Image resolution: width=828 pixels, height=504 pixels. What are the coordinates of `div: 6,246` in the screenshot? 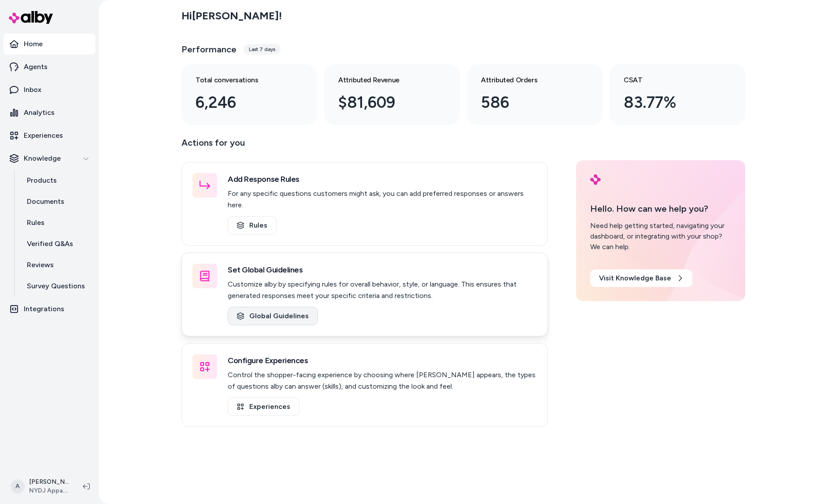 It's located at (242, 103).